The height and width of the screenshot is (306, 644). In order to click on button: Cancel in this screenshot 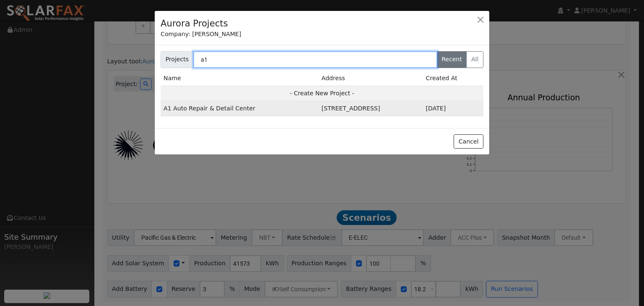, I will do `click(468, 141)`.